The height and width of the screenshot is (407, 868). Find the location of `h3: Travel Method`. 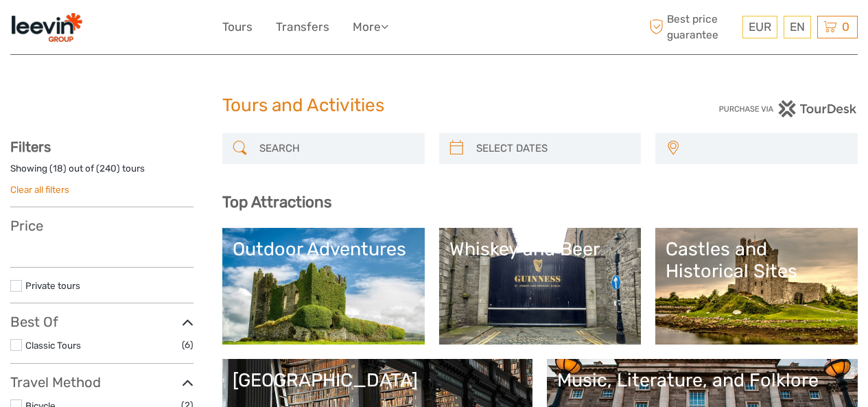

h3: Travel Method is located at coordinates (101, 382).